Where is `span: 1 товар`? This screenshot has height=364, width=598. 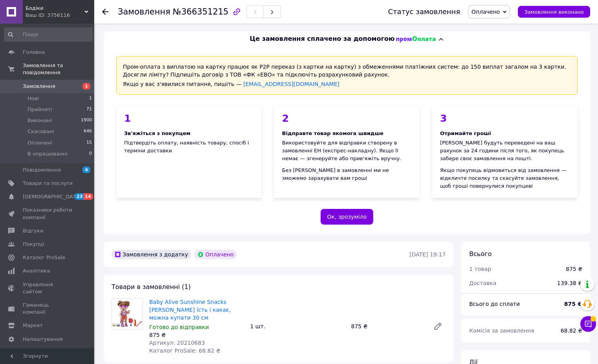 span: 1 товар is located at coordinates (480, 269).